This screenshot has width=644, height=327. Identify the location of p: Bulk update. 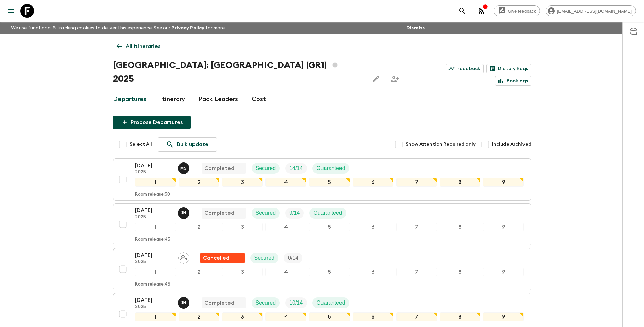
(192, 144).